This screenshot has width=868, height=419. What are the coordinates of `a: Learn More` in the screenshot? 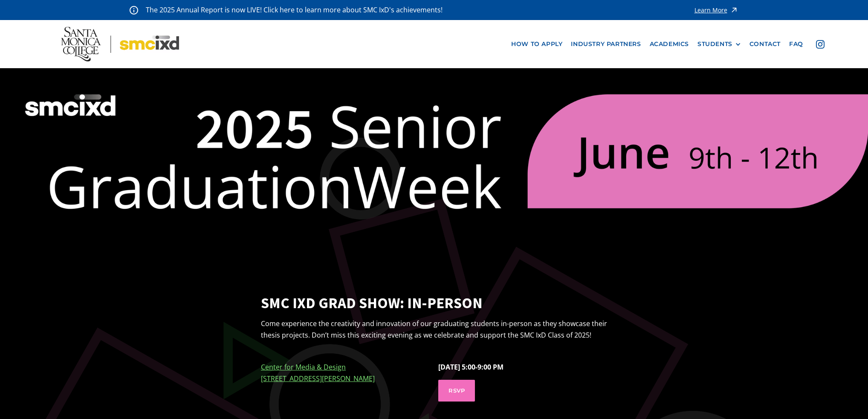 It's located at (717, 10).